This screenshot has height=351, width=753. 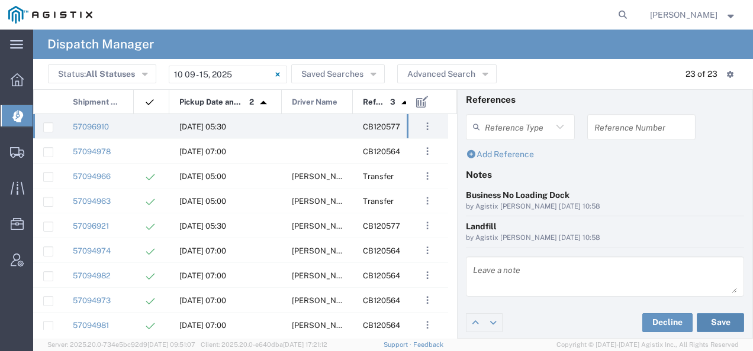 What do you see at coordinates (264, 345) in the screenshot?
I see `span: Client: 2025.20.0-e640dba` at bounding box center [264, 345].